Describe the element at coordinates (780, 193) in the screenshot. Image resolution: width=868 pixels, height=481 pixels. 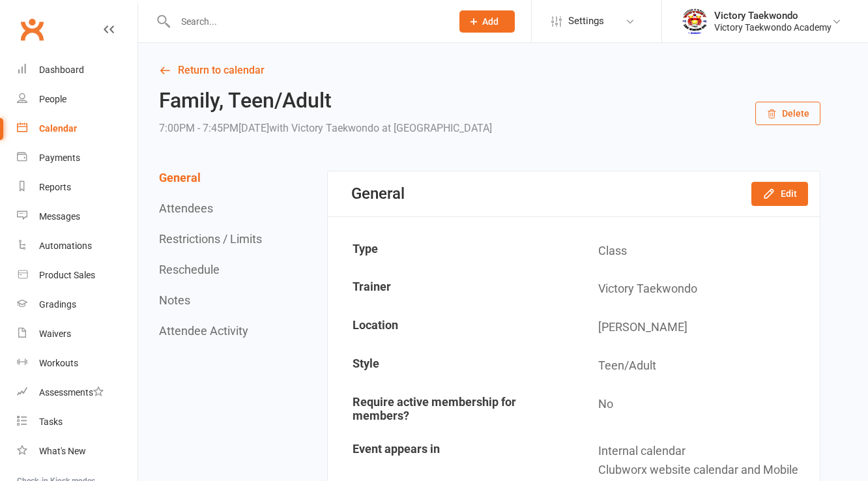
I see `button: Edit` at that location.